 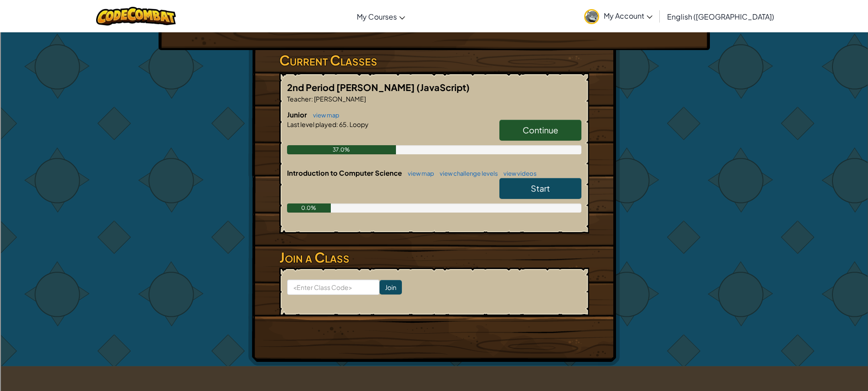 What do you see at coordinates (136, 16) in the screenshot?
I see `a: CodeCombat logo` at bounding box center [136, 16].